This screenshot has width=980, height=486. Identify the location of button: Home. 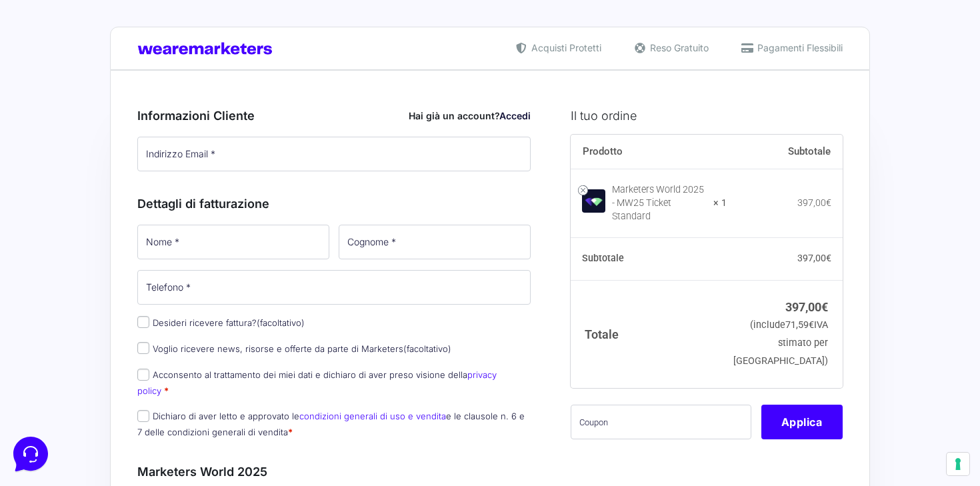
(51, 379).